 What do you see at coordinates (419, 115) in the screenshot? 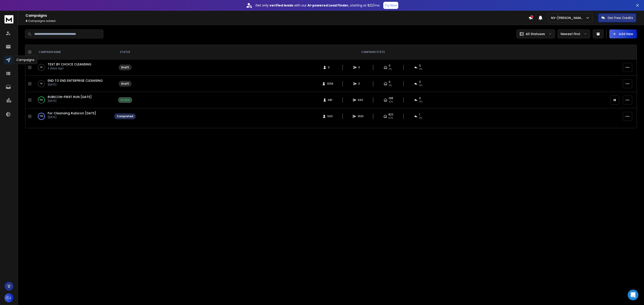
I see `span: 1` at bounding box center [419, 115].